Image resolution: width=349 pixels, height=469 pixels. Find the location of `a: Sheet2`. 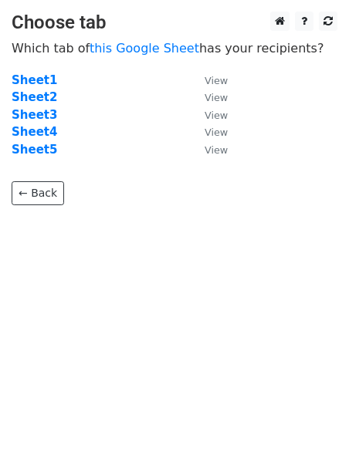

a: Sheet2 is located at coordinates (34, 97).